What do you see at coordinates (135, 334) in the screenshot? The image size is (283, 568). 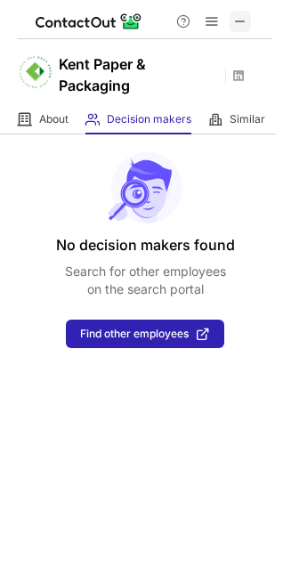 I see `span: Find other employees` at bounding box center [135, 334].